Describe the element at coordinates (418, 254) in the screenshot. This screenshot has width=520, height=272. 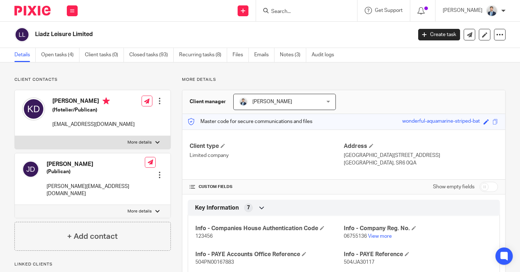
I see `h4: Info - PAYE Reference` at that location.